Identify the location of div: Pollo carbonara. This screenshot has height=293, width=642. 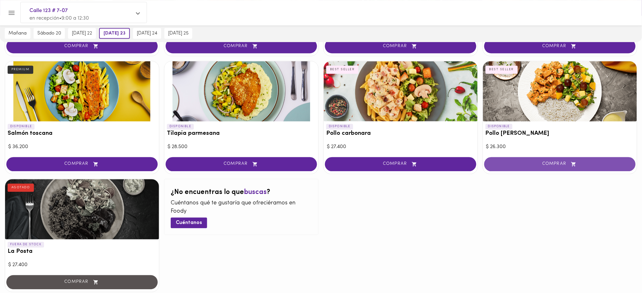
(401, 92).